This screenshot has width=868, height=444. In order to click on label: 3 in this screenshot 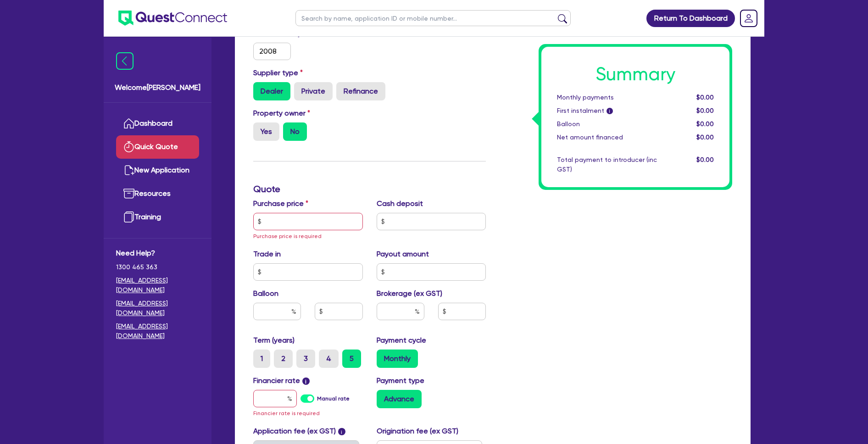, I will do `click(306, 359)`.